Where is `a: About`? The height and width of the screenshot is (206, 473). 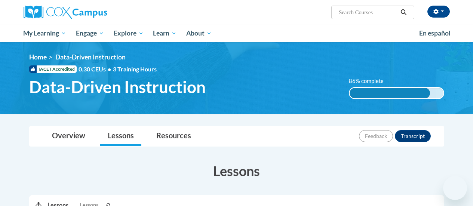
a: About is located at coordinates (199, 33).